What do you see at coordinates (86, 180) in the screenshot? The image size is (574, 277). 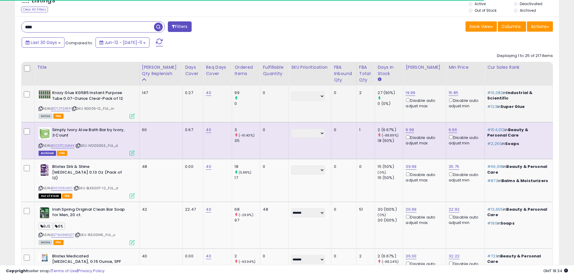 I see `div: ASIN:` at bounding box center [86, 180].